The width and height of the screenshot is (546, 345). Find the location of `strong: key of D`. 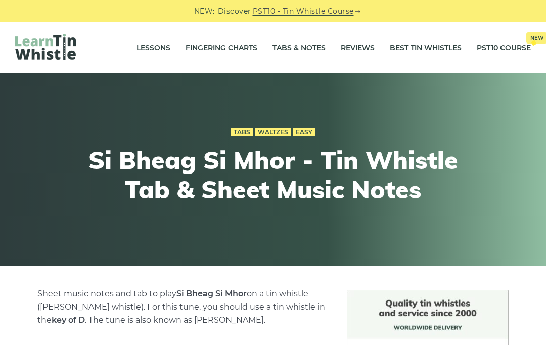

strong: key of D is located at coordinates (68, 319).